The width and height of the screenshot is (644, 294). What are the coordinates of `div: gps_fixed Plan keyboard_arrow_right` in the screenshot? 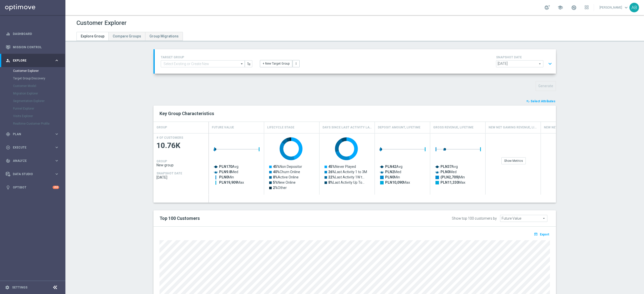 It's located at (32, 134).